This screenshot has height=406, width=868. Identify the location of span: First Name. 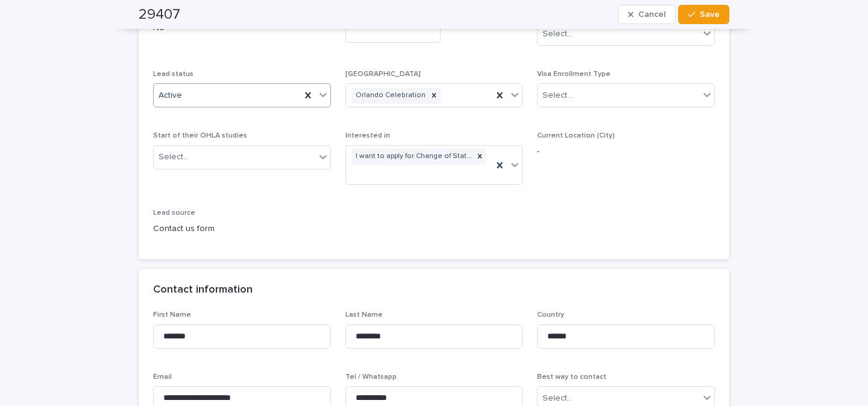
(172, 315).